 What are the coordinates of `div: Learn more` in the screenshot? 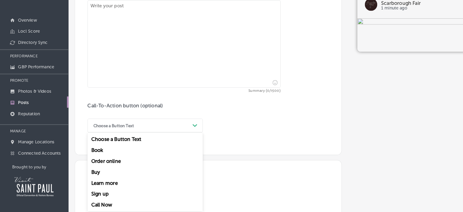 It's located at (142, 183).